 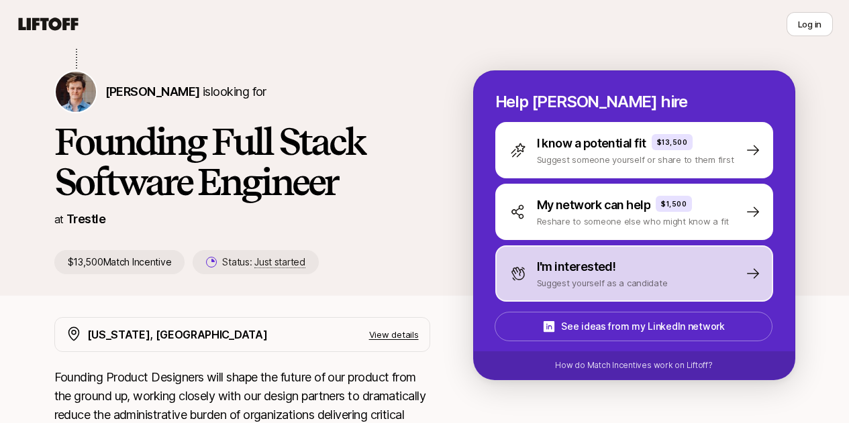 I want to click on p: See ideas from my LinkedIn network, so click(x=642, y=327).